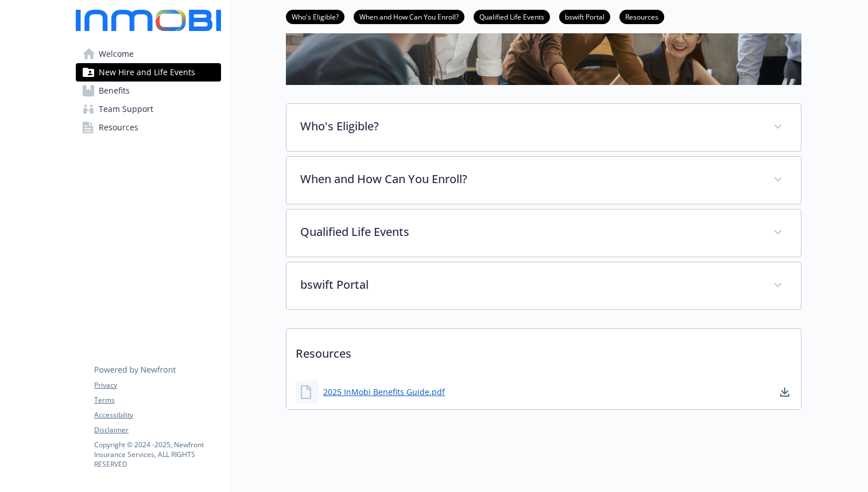 The height and width of the screenshot is (492, 868). I want to click on span: Benefits, so click(114, 90).